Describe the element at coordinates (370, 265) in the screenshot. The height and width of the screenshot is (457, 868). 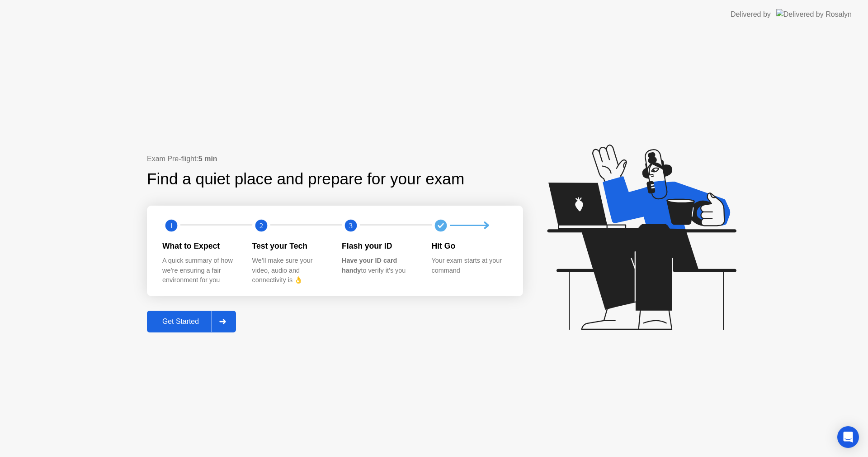
I see `b: Have your ID card handy` at that location.